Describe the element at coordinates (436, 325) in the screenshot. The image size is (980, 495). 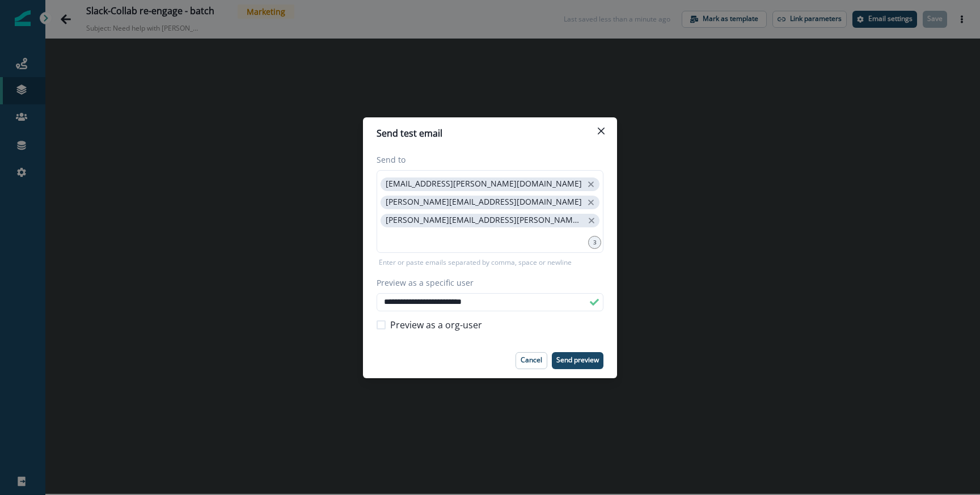
I see `span: Preview as a org-user` at that location.